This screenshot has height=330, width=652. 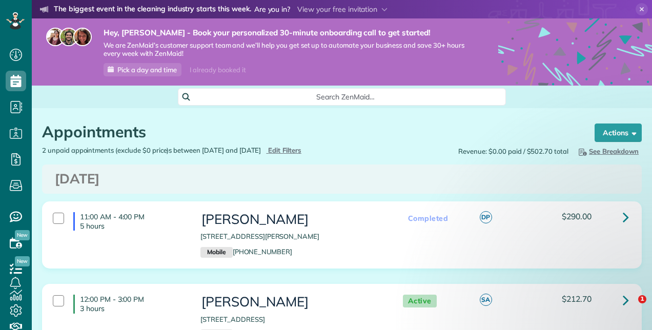 I want to click on a: Pick a day and time, so click(x=142, y=70).